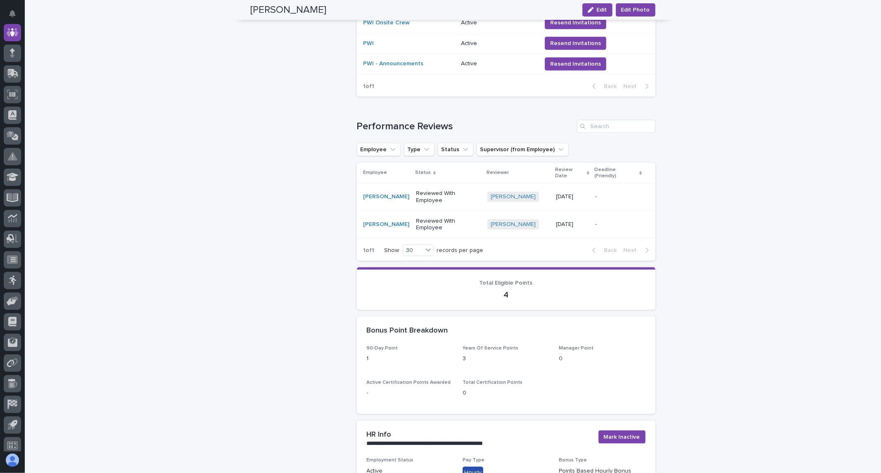 This screenshot has height=473, width=881. What do you see at coordinates (12, 460) in the screenshot?
I see `button: users-avatar` at bounding box center [12, 460].